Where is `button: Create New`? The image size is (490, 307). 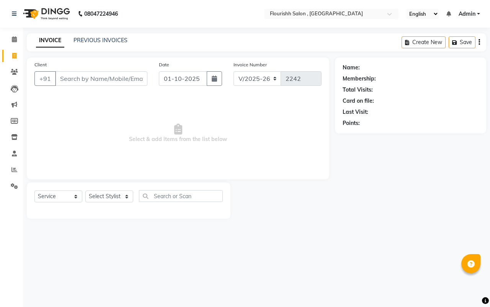 button: Create New is located at coordinates (424, 42).